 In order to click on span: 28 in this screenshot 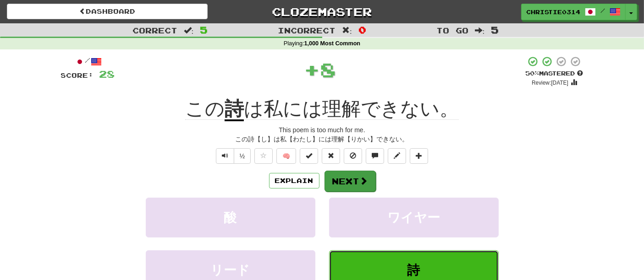, I will do `click(108, 74)`.